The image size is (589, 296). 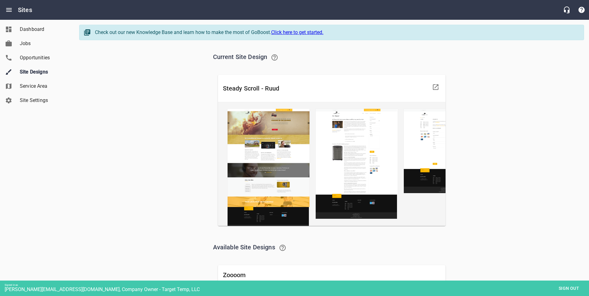 I want to click on a: Visit Site, so click(x=436, y=87).